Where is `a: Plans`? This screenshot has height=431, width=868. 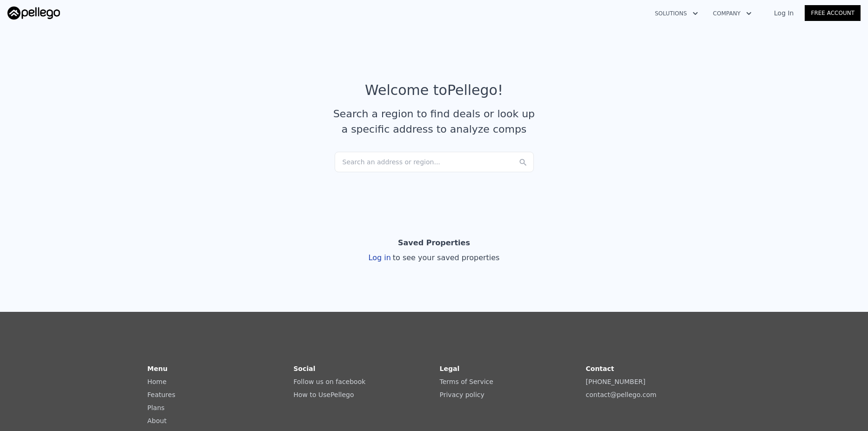 a: Plans is located at coordinates (156, 408).